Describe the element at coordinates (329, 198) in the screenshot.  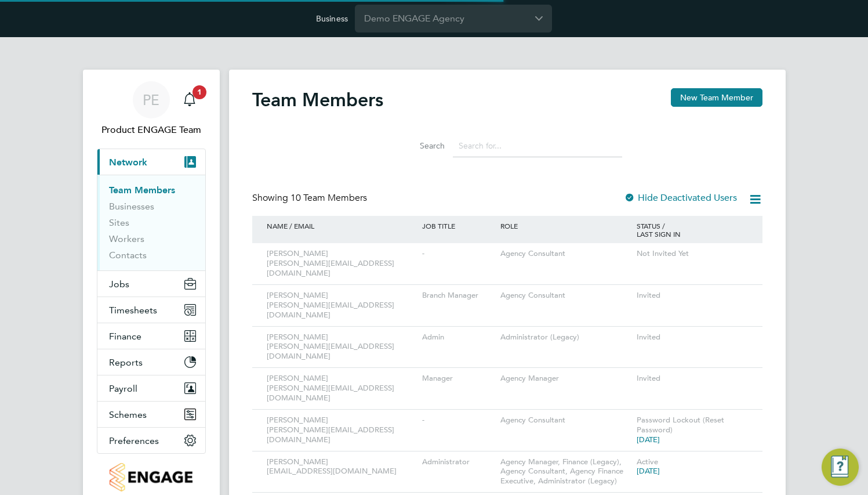
I see `span: 10 Team Members` at that location.